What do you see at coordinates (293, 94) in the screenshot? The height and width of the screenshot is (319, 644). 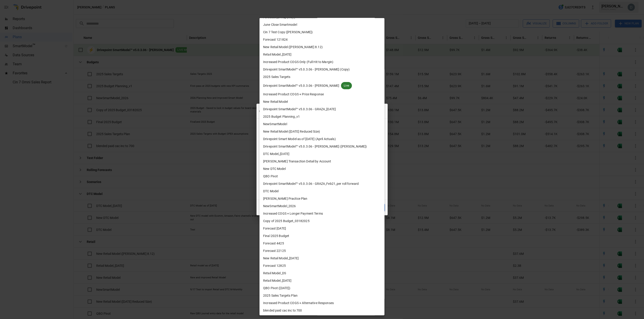 I see `span: Increased Product COGS + Price Response` at bounding box center [293, 94].